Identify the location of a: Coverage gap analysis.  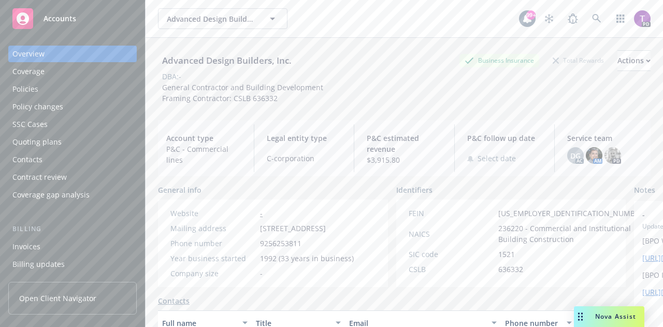
(73, 195).